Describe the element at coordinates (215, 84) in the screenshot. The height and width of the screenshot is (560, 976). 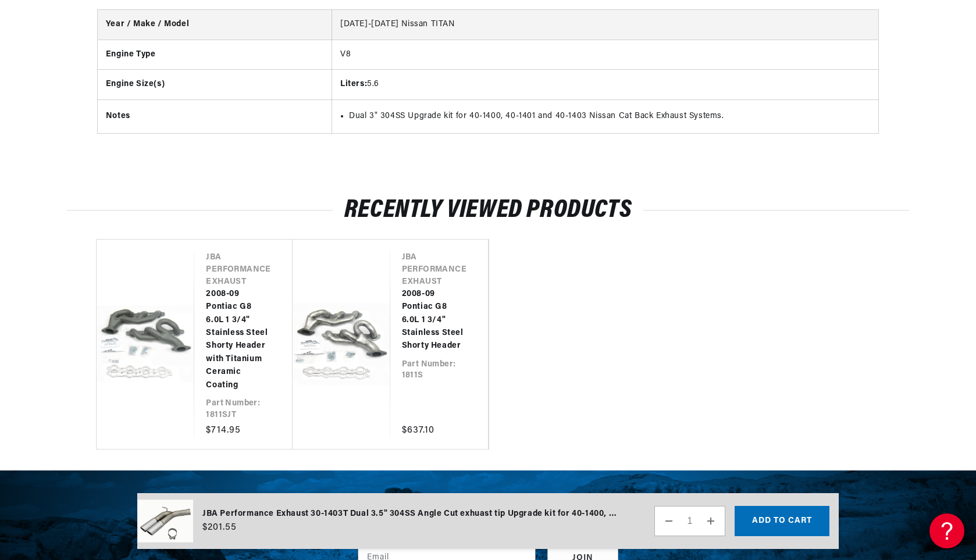
I see `th: Engine Size(s)` at that location.